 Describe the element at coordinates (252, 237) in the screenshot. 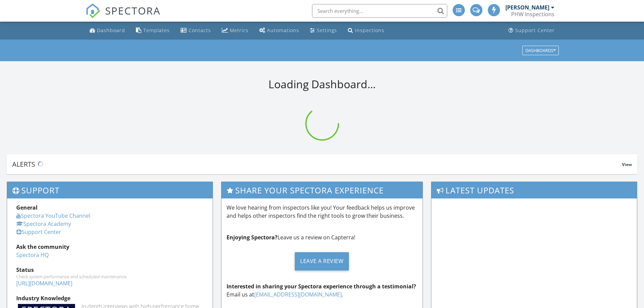

I see `strong: Enjoying Spectora?` at that location.